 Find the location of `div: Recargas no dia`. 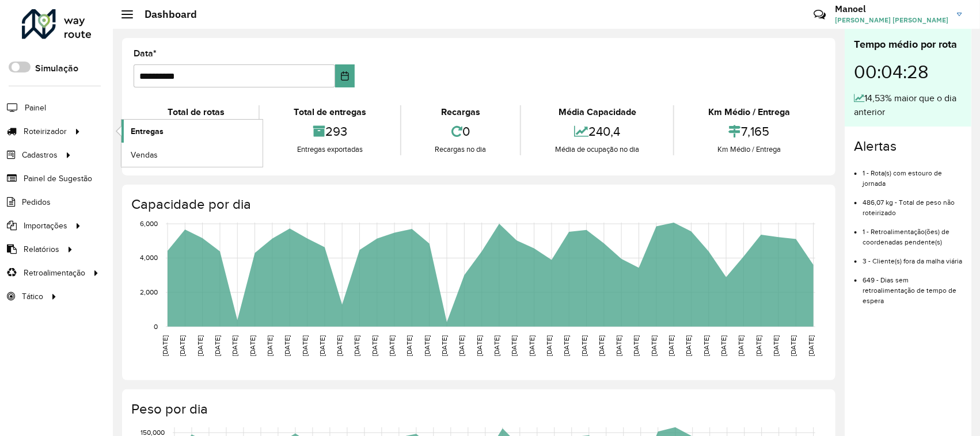

div: Recargas no dia is located at coordinates (461, 149).